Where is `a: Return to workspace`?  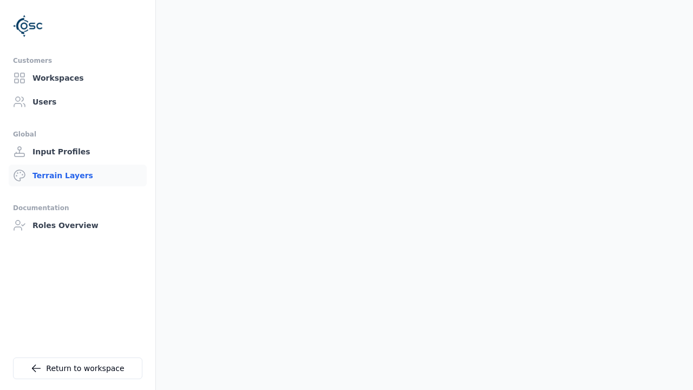
a: Return to workspace is located at coordinates (77, 368).